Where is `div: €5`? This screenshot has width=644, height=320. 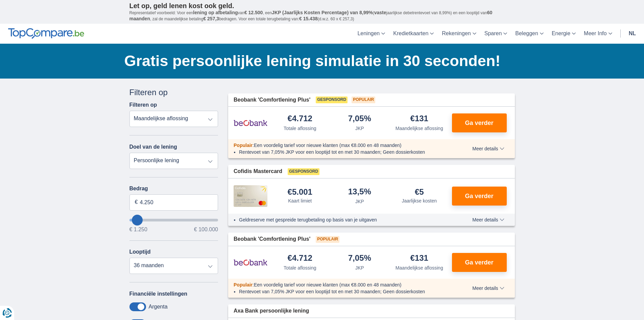
div: €5 is located at coordinates (420, 192).